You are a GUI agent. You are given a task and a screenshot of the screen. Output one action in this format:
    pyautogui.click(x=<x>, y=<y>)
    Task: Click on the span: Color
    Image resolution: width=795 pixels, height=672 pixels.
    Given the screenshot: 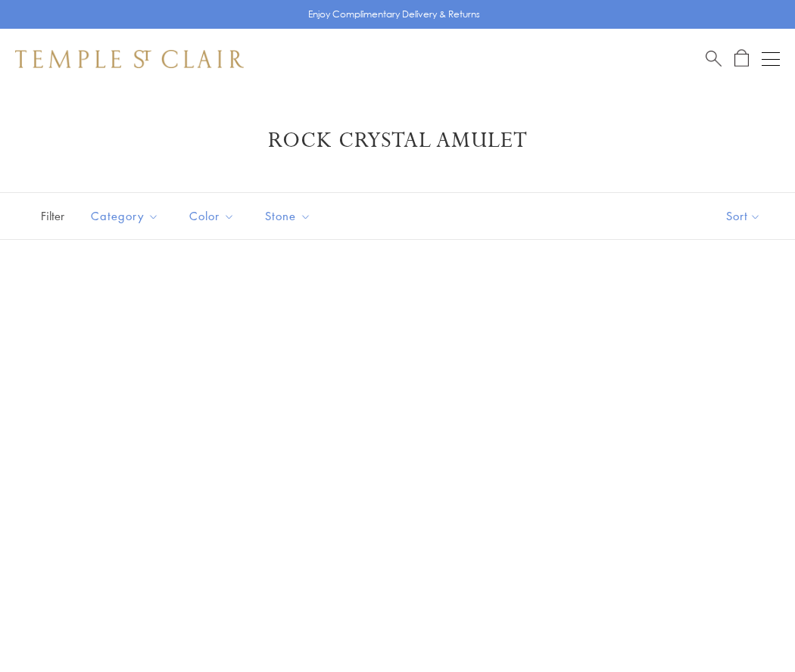 What is the action you would take?
    pyautogui.click(x=214, y=216)
    